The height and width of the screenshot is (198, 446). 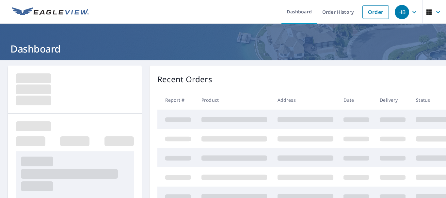 What do you see at coordinates (234, 100) in the screenshot?
I see `th: Product` at bounding box center [234, 100].